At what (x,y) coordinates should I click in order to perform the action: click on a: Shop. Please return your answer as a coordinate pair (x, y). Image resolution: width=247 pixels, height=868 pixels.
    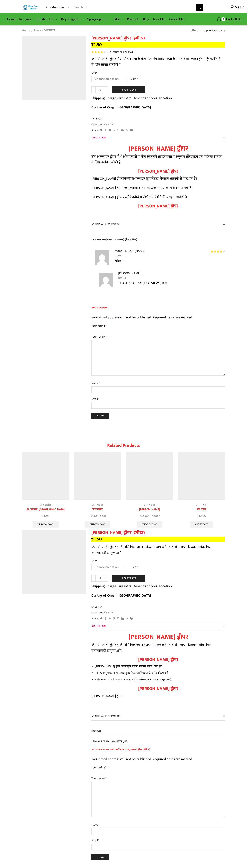
    Looking at the image, I should click on (37, 31).